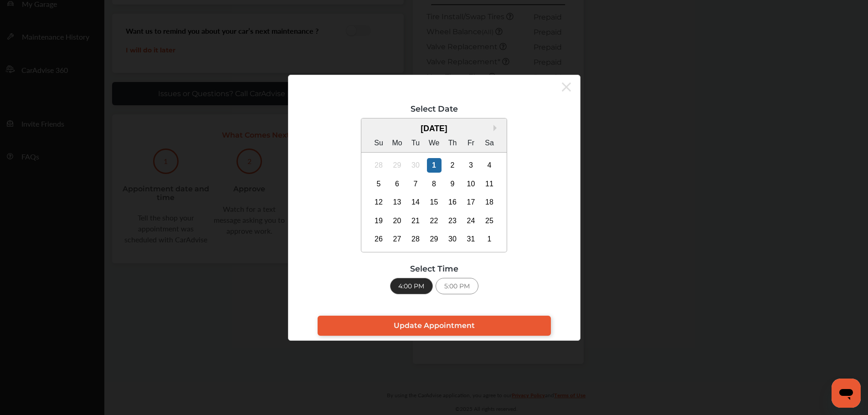 The height and width of the screenshot is (415, 868). I want to click on a: Update Appointment, so click(434, 326).